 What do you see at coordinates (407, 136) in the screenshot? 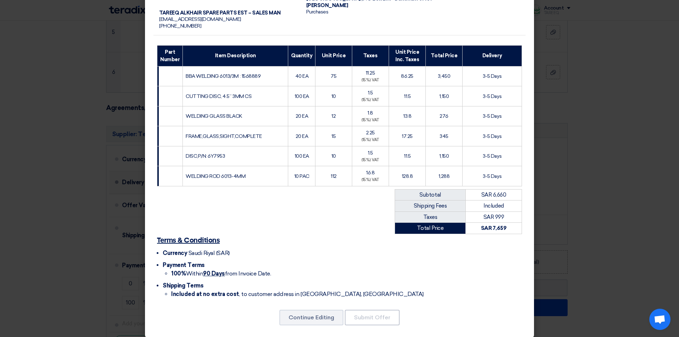
I see `span: 17.25` at bounding box center [407, 136].